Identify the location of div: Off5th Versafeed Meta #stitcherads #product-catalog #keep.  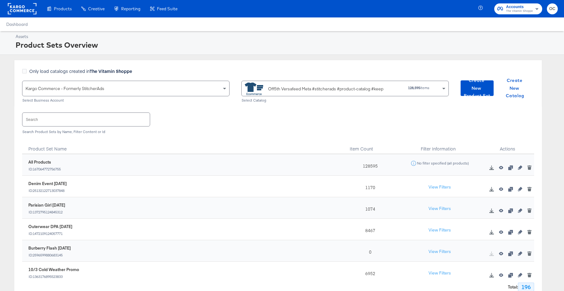
(326, 89).